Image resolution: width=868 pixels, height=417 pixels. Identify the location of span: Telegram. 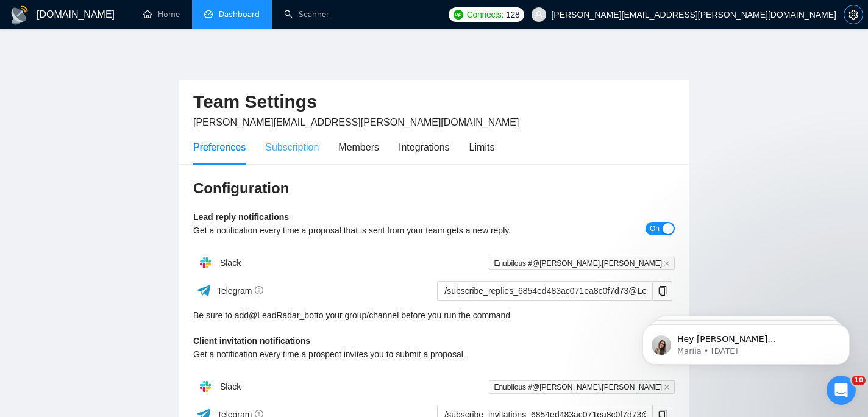
(240, 291).